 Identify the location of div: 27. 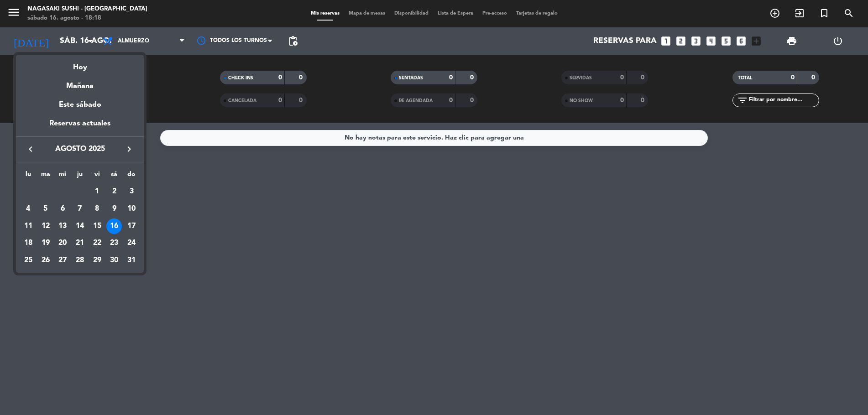
(63, 260).